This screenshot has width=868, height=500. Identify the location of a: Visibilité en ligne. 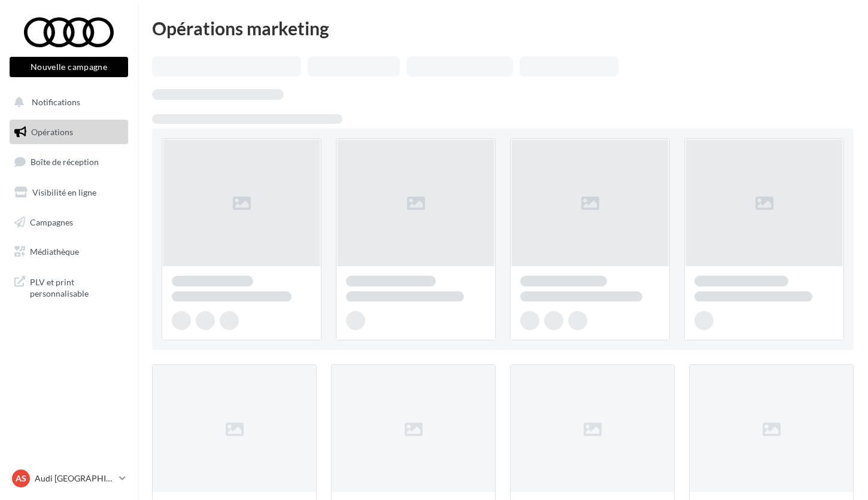
(69, 193).